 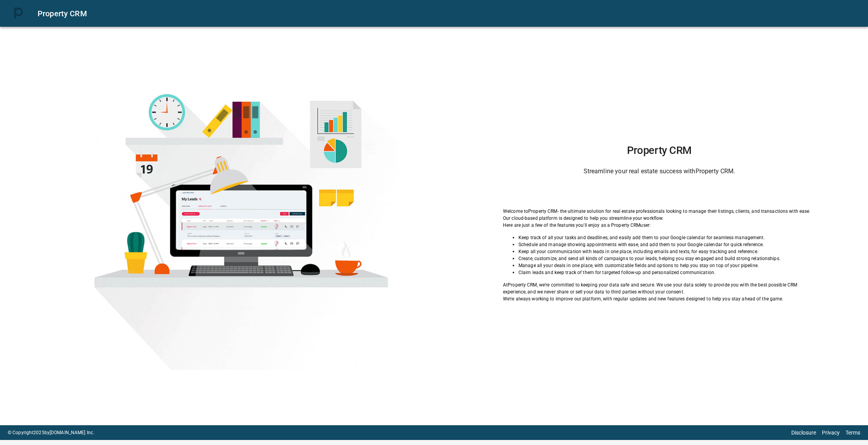 I want to click on a: Privacy, so click(x=831, y=433).